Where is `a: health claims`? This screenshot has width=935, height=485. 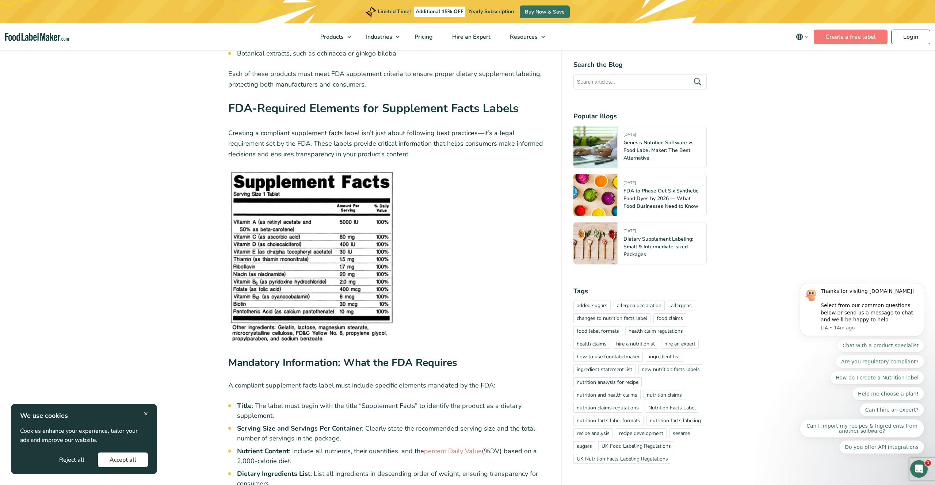
a: health claims is located at coordinates (591, 344).